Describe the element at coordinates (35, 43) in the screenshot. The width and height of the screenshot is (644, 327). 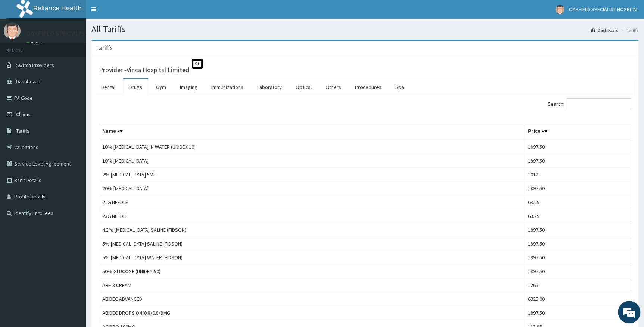
I see `a: Online` at that location.